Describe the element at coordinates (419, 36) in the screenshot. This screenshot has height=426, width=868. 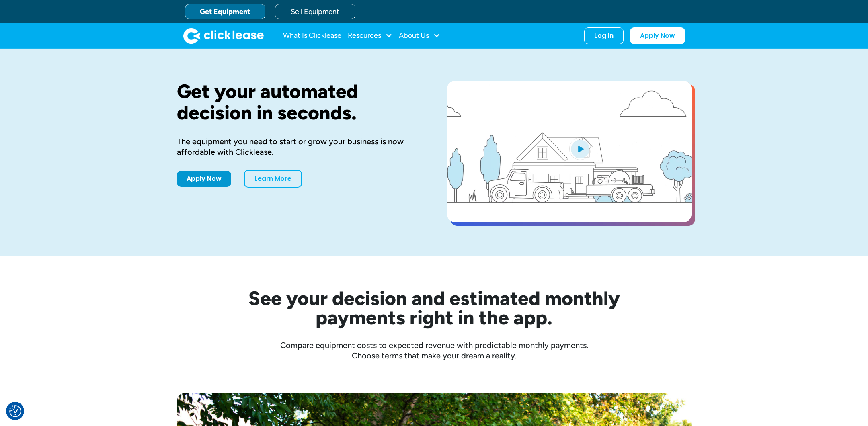
I see `div: About Us` at that location.